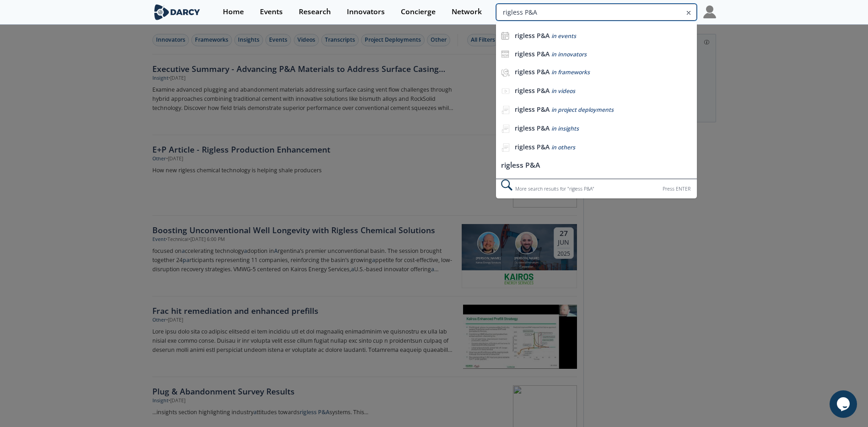  Describe the element at coordinates (177, 12) in the screenshot. I see `img: logo-wide.svg` at that location.